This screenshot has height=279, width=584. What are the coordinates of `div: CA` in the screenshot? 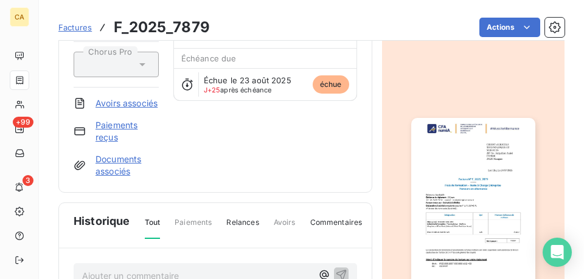 It's located at (19, 17).